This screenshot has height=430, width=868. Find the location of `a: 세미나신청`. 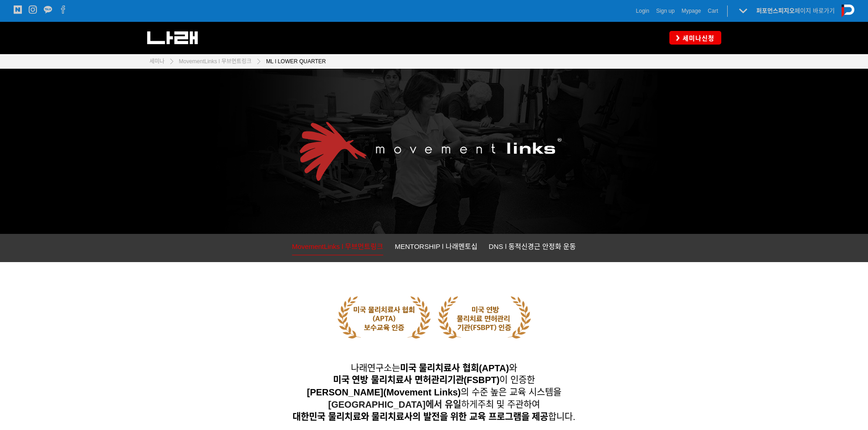

a: 세미나신청 is located at coordinates (696, 37).